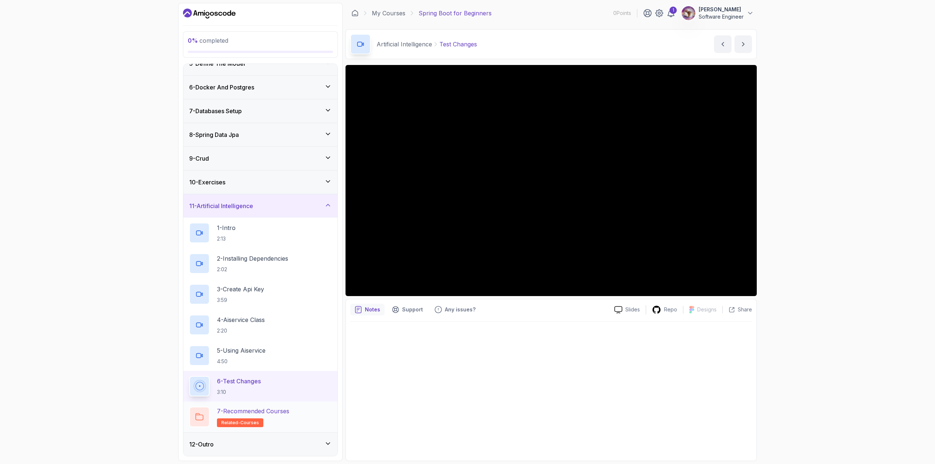 The width and height of the screenshot is (935, 464). I want to click on p: Any issues?, so click(460, 310).